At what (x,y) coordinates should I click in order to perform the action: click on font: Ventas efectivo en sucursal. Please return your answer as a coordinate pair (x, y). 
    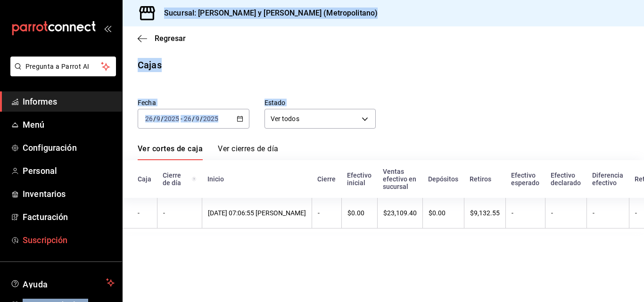
    Looking at the image, I should click on (400, 179).